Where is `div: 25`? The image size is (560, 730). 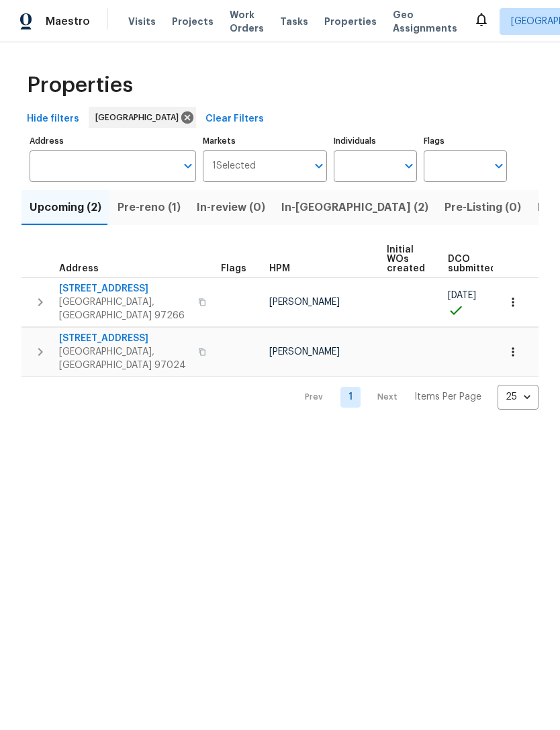 div: 25 is located at coordinates (518, 397).